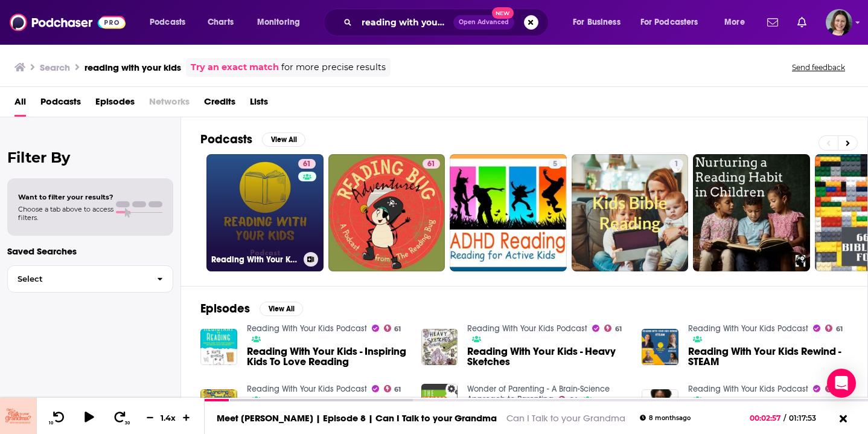 The image size is (868, 434). Describe the element at coordinates (20, 104) in the screenshot. I see `span: All` at that location.